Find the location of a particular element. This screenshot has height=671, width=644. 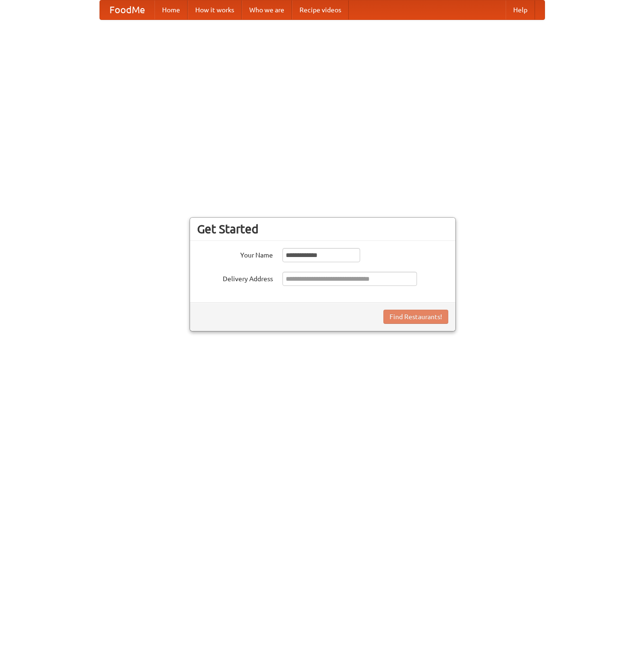

a: Recipe videos is located at coordinates (320, 10).